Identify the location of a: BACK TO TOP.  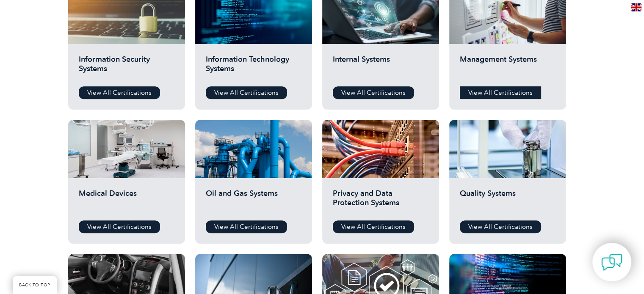
(35, 285).